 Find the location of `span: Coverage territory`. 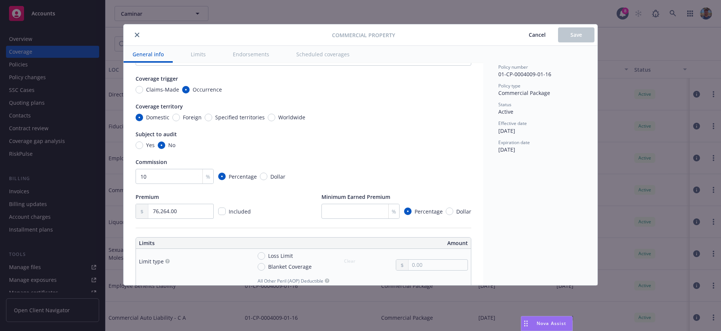

span: Coverage territory is located at coordinates (159, 106).